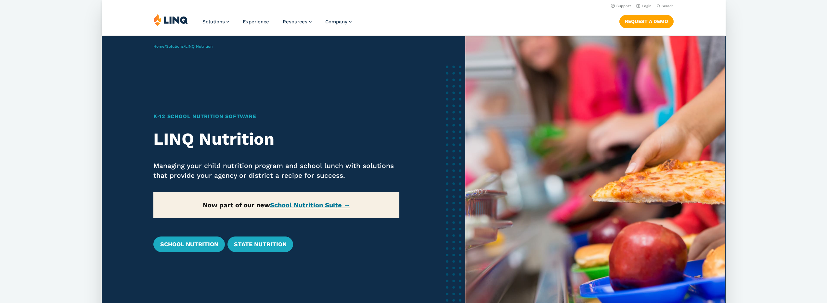 Image resolution: width=827 pixels, height=303 pixels. I want to click on a: Request a Demo, so click(646, 21).